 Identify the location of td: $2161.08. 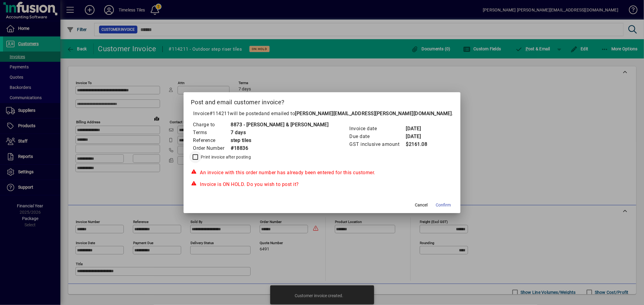
(417, 144).